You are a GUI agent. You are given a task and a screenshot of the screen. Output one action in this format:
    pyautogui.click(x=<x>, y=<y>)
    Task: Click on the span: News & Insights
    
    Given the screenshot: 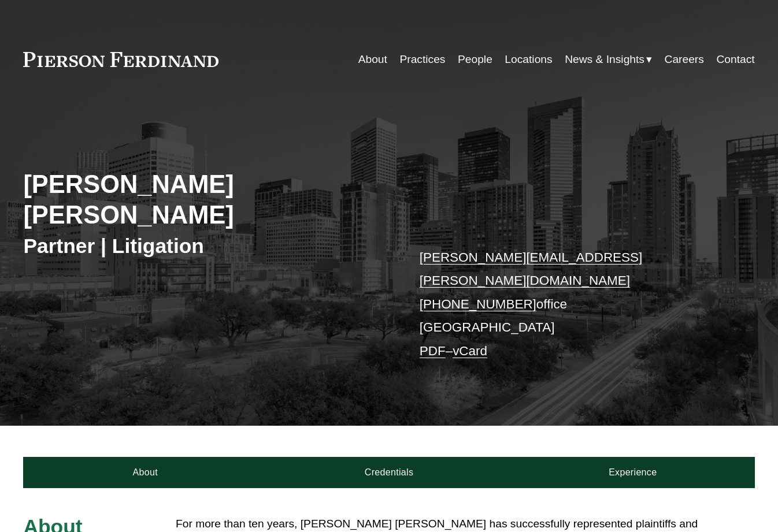 What is the action you would take?
    pyautogui.click(x=605, y=59)
    